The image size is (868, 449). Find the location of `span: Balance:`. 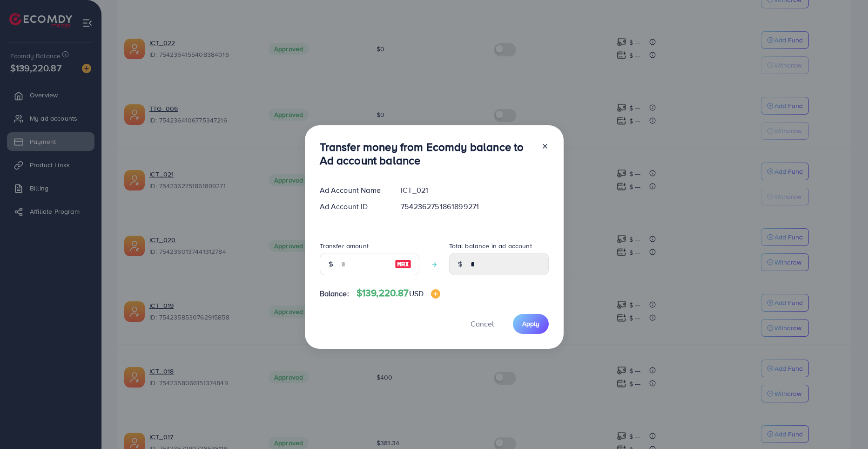

span: Balance: is located at coordinates (334, 293).